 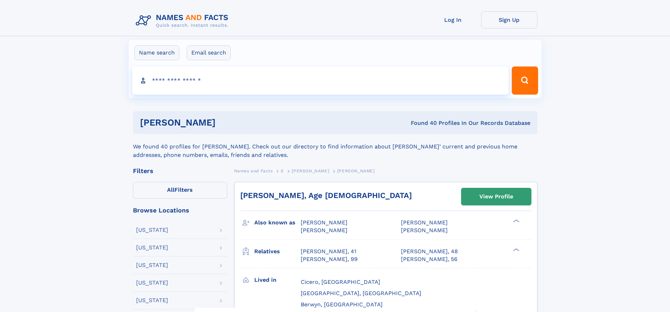 I want to click on label: Name search, so click(x=157, y=53).